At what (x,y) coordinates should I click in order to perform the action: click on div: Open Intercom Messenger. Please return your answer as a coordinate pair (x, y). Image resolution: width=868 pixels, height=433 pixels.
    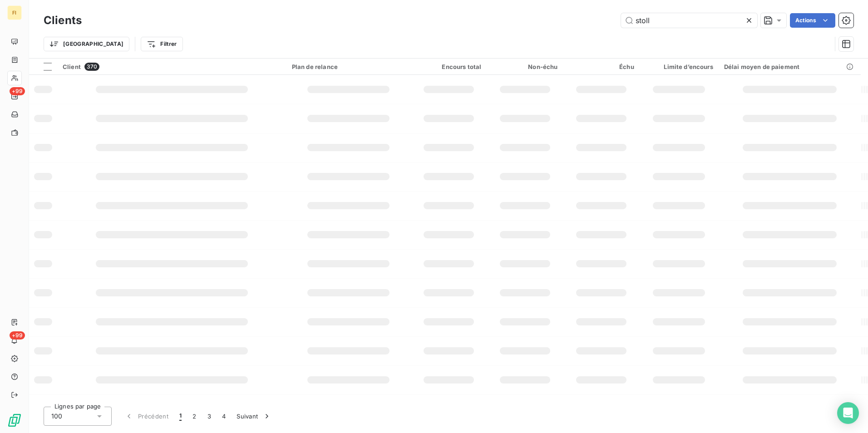
    Looking at the image, I should click on (848, 413).